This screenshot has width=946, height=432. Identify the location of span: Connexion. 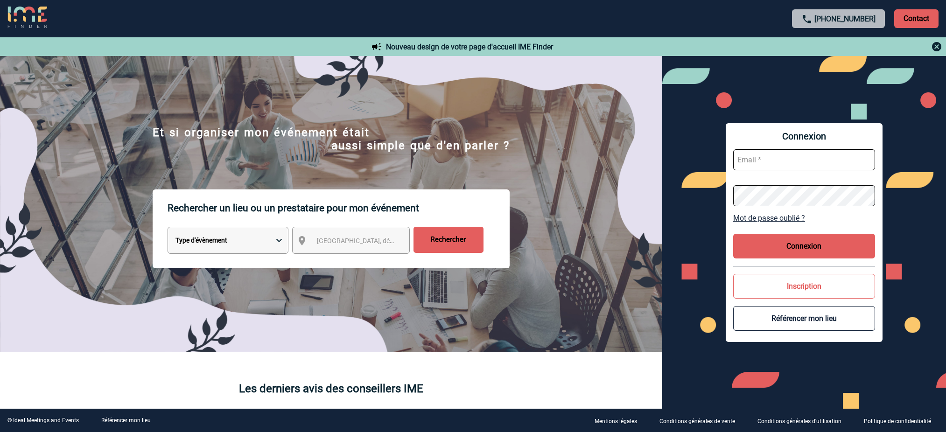
(804, 136).